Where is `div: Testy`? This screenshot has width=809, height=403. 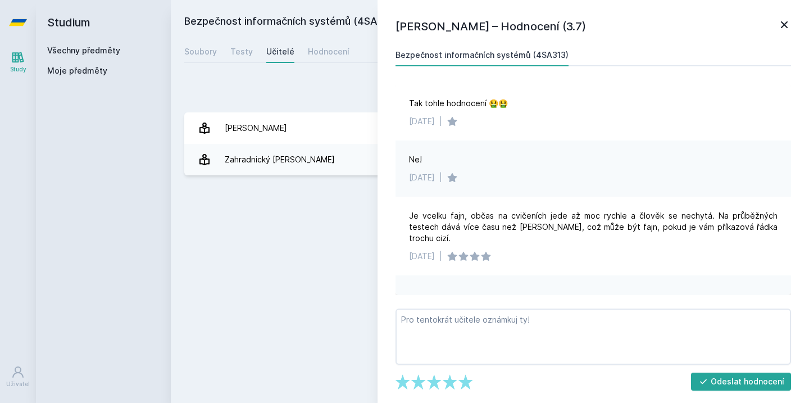 div: Testy is located at coordinates (242, 52).